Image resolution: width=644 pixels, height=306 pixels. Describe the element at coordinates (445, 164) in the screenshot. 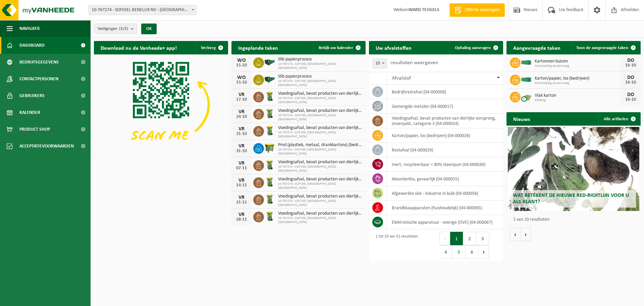

I see `td: inert, recycleerbaar < 80% steenpuin (04-000030)` at that location.